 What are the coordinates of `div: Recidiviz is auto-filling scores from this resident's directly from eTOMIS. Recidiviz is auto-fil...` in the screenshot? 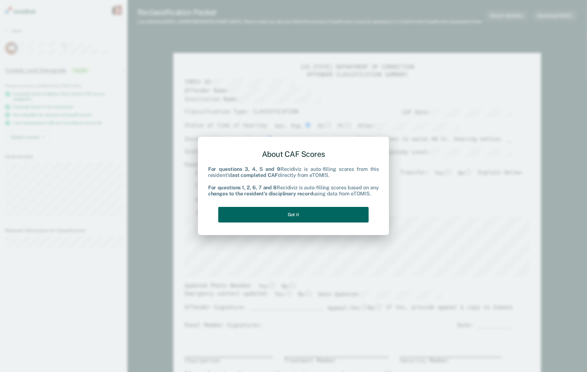 It's located at (294, 182).